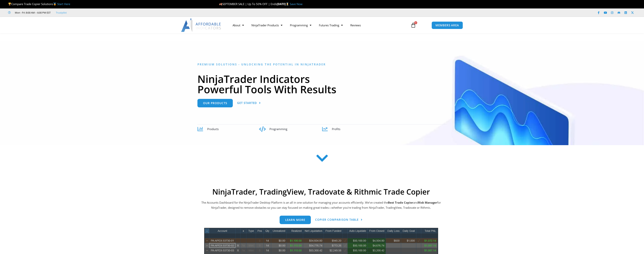 Image resolution: width=644 pixels, height=254 pixels. I want to click on a: Reviews, so click(355, 25).